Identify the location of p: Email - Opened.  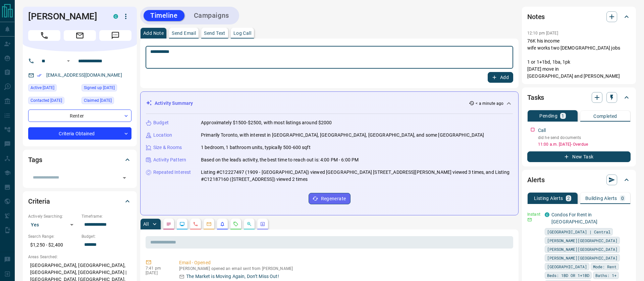
(345, 263).